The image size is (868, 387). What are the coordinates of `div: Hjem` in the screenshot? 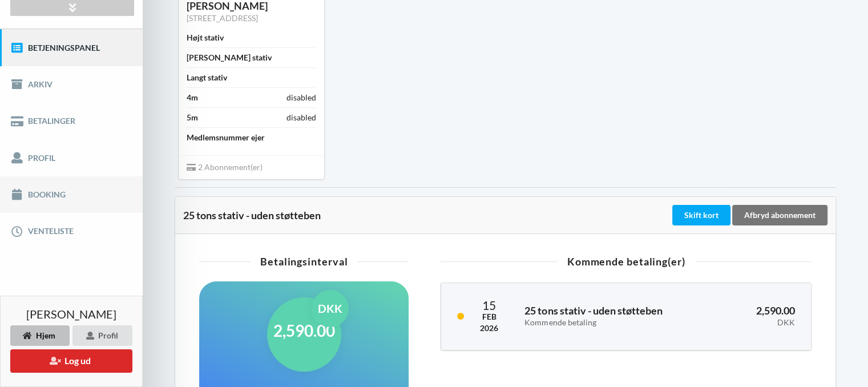 It's located at (40, 336).